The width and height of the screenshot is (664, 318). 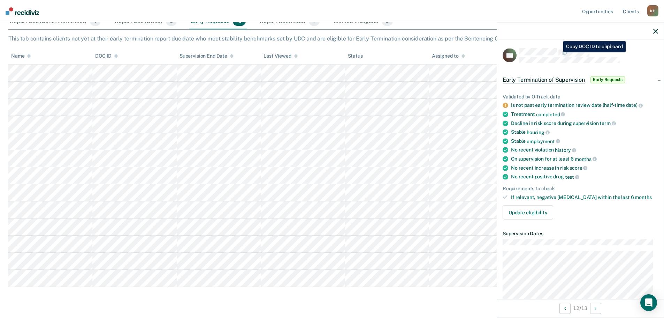 What do you see at coordinates (581, 96) in the screenshot?
I see `div: Validated by O-Track data` at bounding box center [581, 96].